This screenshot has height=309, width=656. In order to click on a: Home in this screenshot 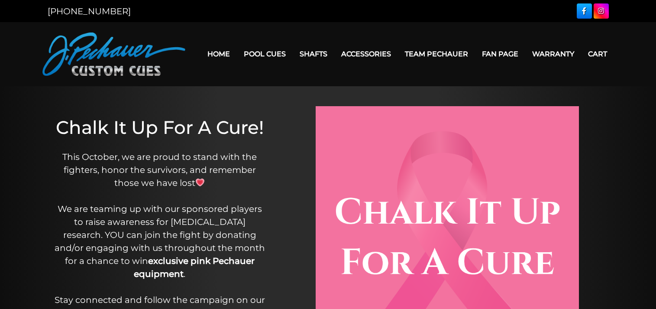, I will do `click(219, 54)`.